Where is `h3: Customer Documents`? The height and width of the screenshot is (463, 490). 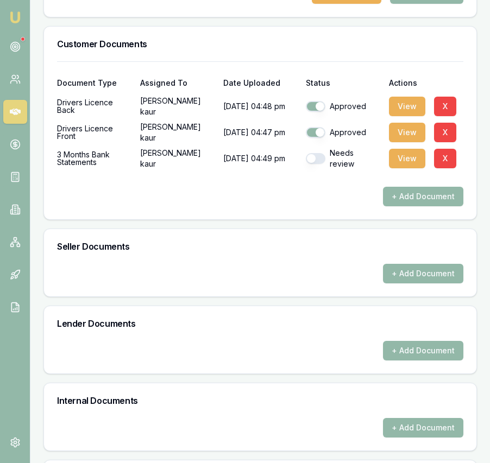
h3: Customer Documents is located at coordinates (260, 44).